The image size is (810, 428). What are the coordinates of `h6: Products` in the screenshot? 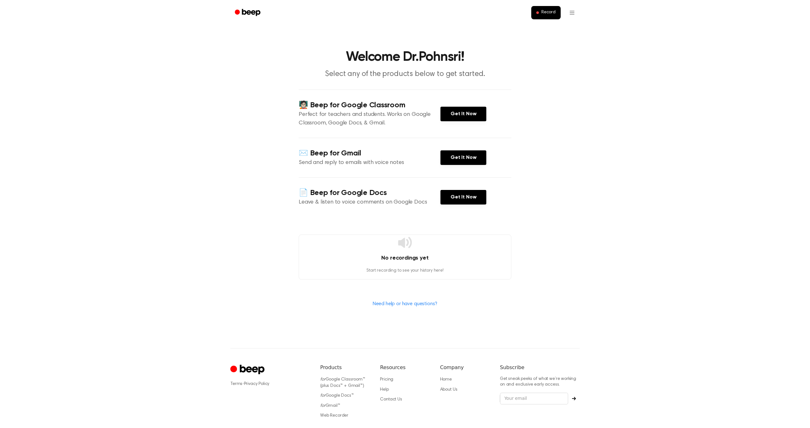 It's located at (345, 367).